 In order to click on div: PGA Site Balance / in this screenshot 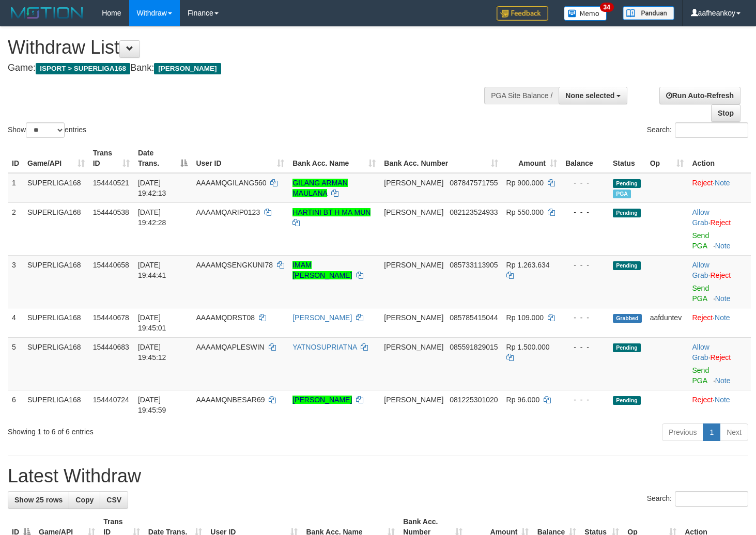, I will do `click(522, 96)`.